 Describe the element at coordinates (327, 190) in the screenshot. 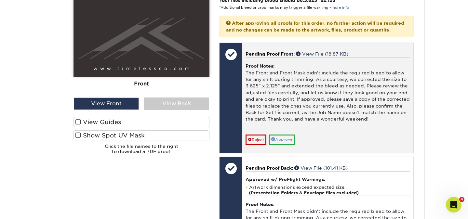

I see `li: Artwork dimensions exceed expected size.` at that location.